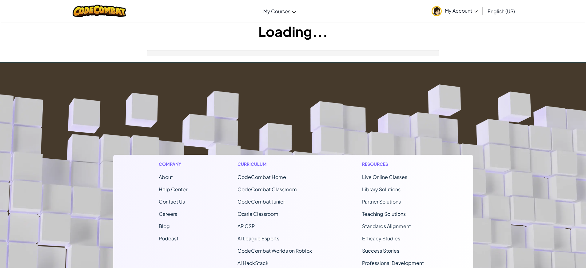 The width and height of the screenshot is (586, 268). I want to click on a: CodeCombat Worlds on Roblox, so click(275, 251).